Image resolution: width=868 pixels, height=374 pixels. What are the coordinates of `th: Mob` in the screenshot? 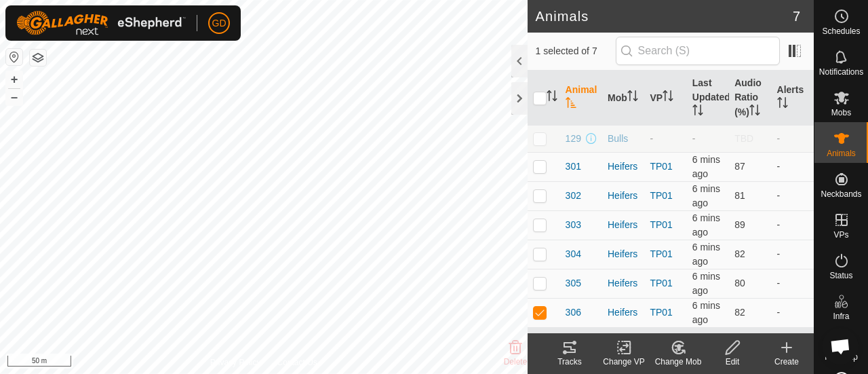 It's located at (623, 98).